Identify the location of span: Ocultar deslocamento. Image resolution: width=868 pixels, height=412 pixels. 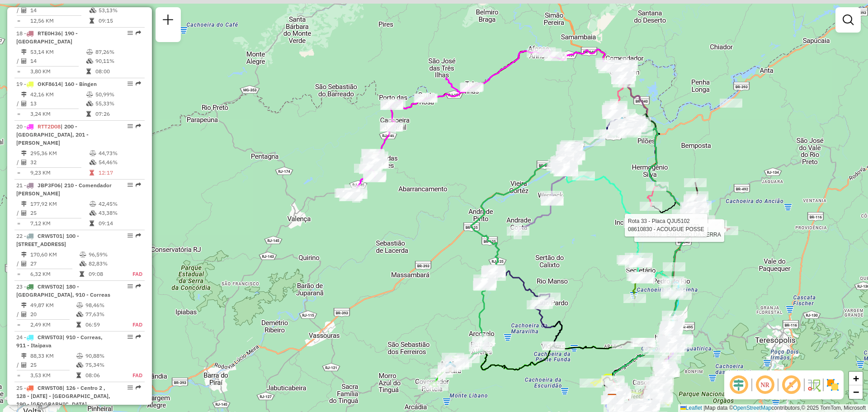
(739, 385).